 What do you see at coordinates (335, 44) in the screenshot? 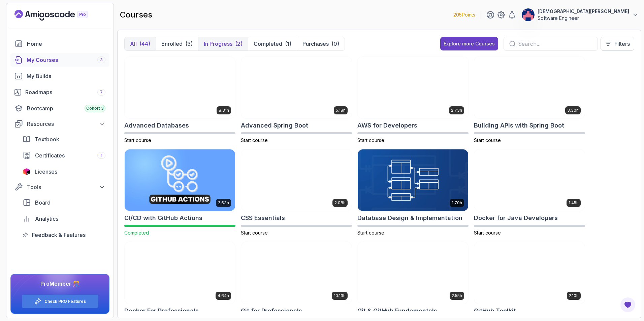
I see `div: (0)` at bounding box center [335, 44].